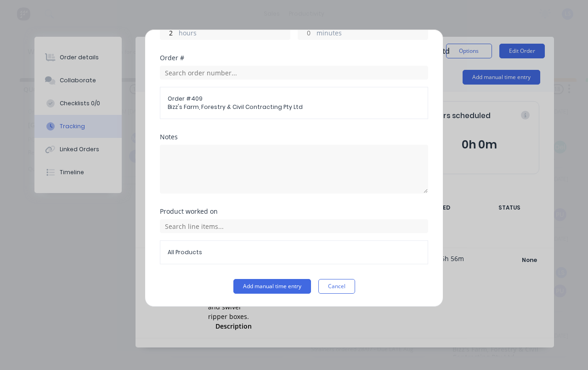 The width and height of the screenshot is (588, 370). I want to click on div: Notes, so click(294, 137).